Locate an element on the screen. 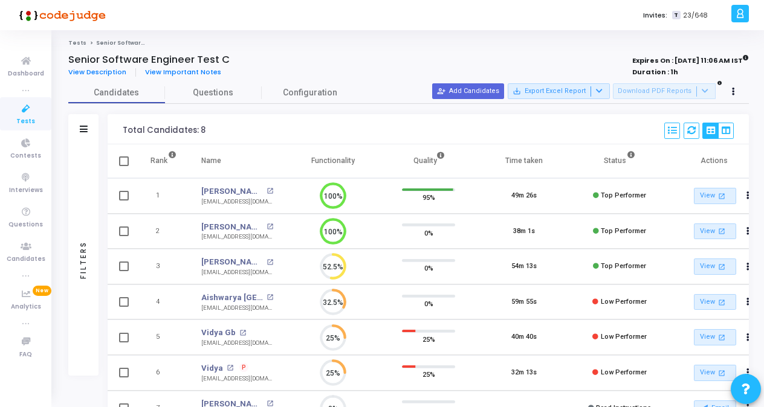 This screenshot has width=764, height=407. div: 59m 55s is located at coordinates (524, 302).